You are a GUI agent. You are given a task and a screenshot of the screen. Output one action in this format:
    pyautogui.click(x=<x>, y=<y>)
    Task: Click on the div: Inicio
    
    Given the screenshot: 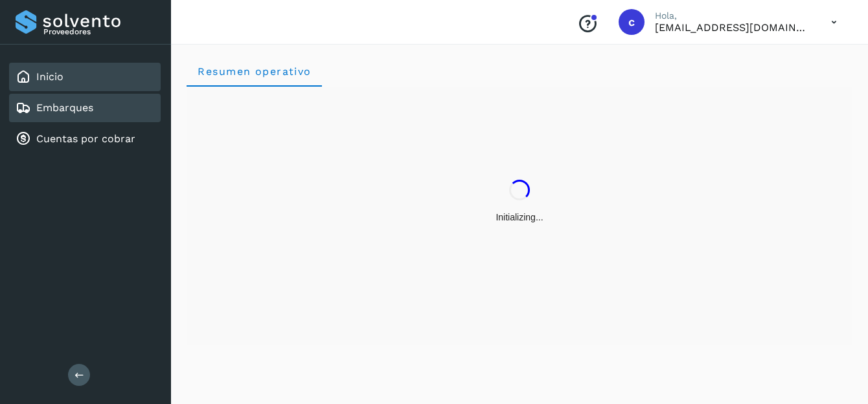 What is the action you would take?
    pyautogui.click(x=84, y=77)
    